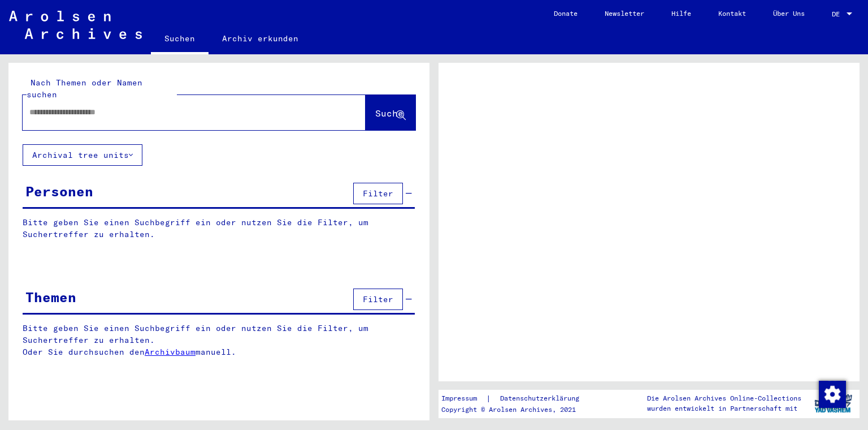  Describe the element at coordinates (219, 340) in the screenshot. I see `p: Bitte geben Sie einen Suchbegriff ein oder nutzen Sie die Filter, um Suchertreffer zu erhalten. O...` at that location.